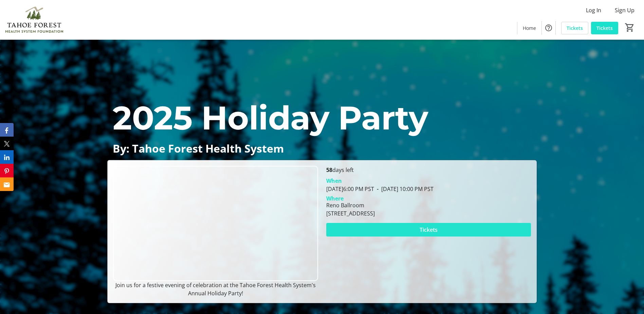 The image size is (644, 314). Describe the element at coordinates (428, 229) in the screenshot. I see `button: Tickets` at that location.